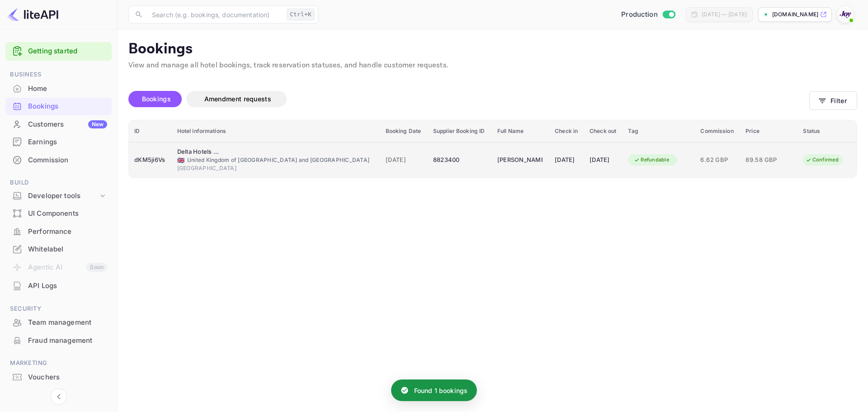  What do you see at coordinates (718, 160) in the screenshot?
I see `span: 6.62 GBP` at bounding box center [718, 160].